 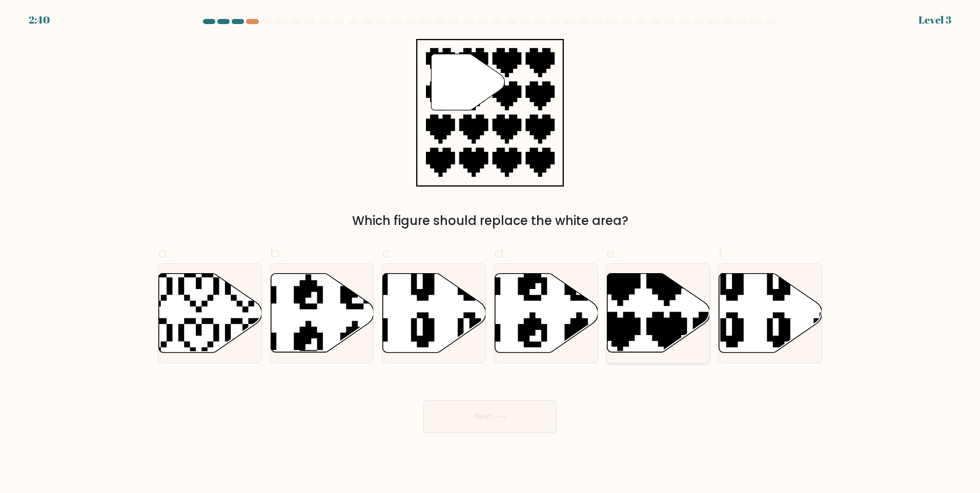 I want to click on span: a., so click(x=164, y=253).